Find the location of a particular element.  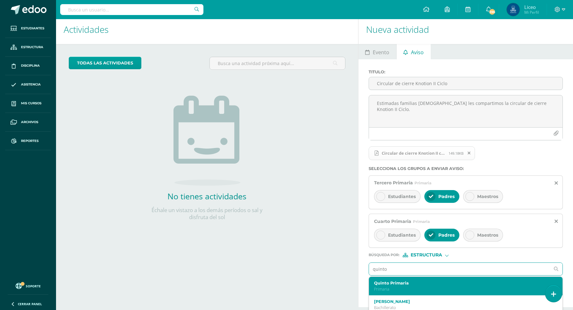

a: todas las Actividades is located at coordinates (105, 63).